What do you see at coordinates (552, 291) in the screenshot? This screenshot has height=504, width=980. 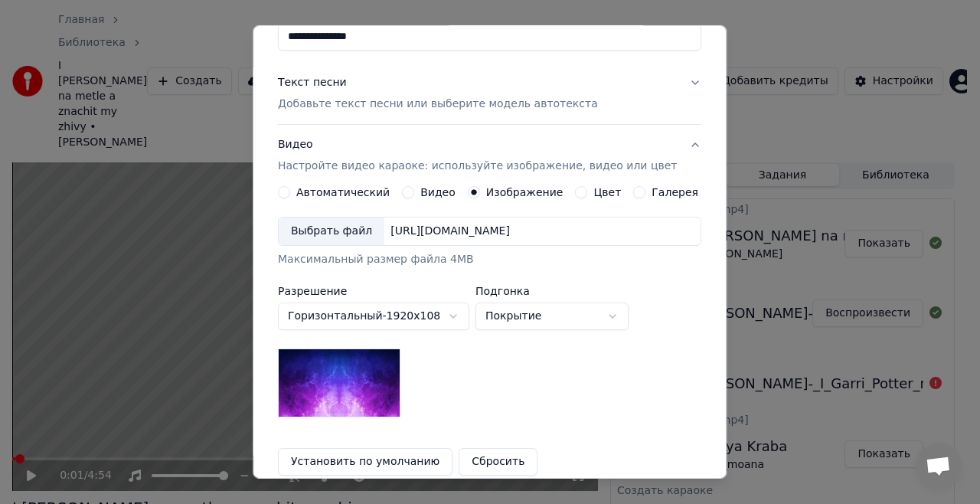 I see `label: Подгонка` at bounding box center [552, 291].